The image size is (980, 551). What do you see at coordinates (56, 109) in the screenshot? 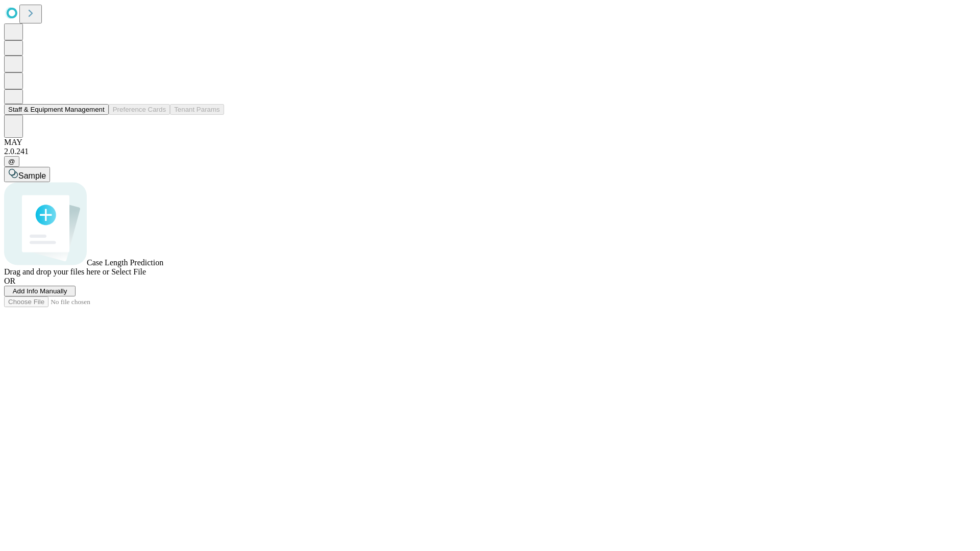
I see `button: Staff & Equipment Management` at bounding box center [56, 109].